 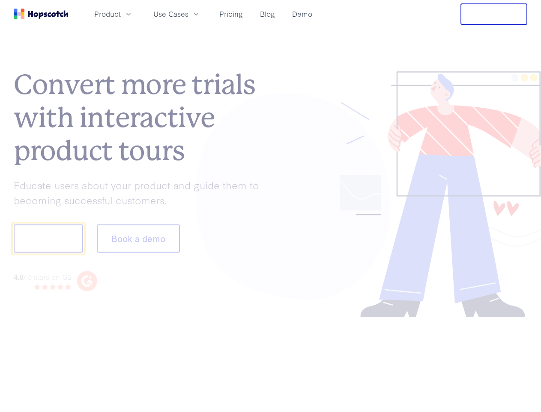 I want to click on button: Free Trial, so click(x=494, y=14).